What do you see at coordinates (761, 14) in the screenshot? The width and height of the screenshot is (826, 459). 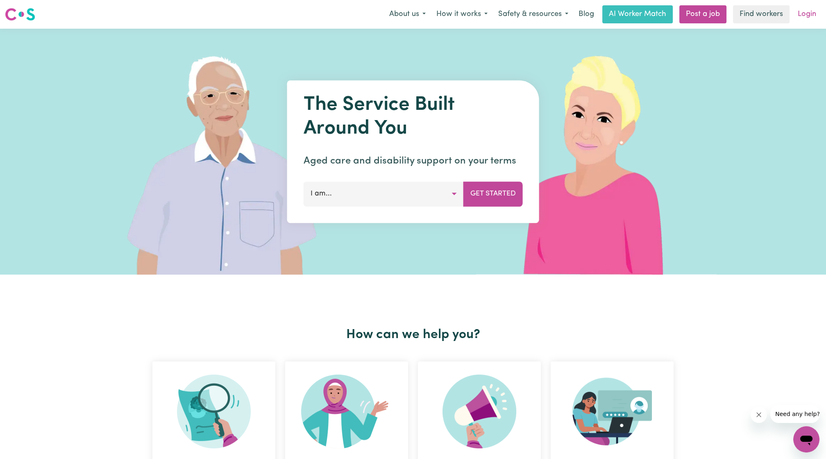 I see `a: Find workers` at bounding box center [761, 14].